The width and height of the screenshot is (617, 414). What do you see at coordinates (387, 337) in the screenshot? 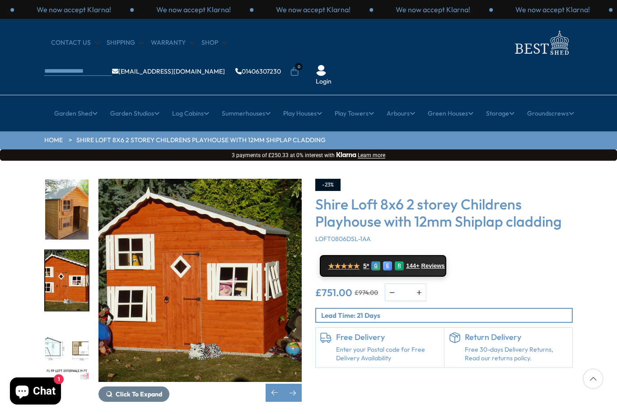
I see `h6: Free Delivery` at bounding box center [387, 337].